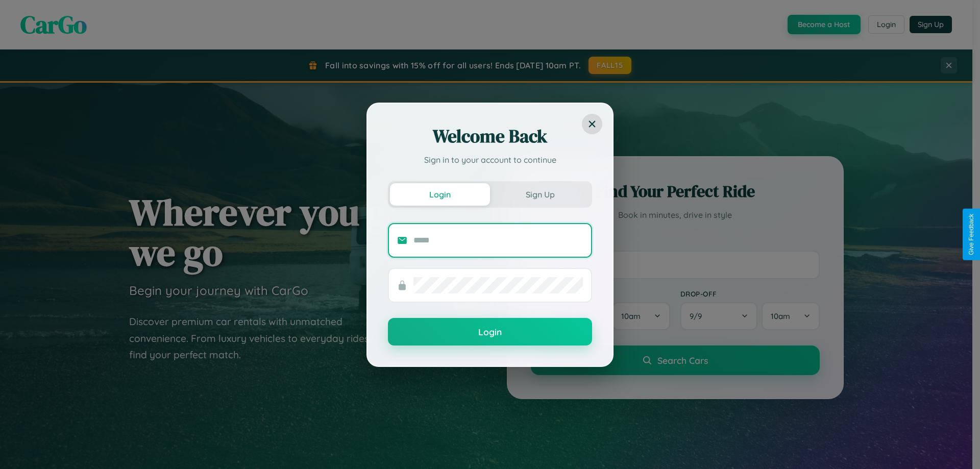  What do you see at coordinates (490, 160) in the screenshot?
I see `p: Sign in to your account to continue` at bounding box center [490, 160].